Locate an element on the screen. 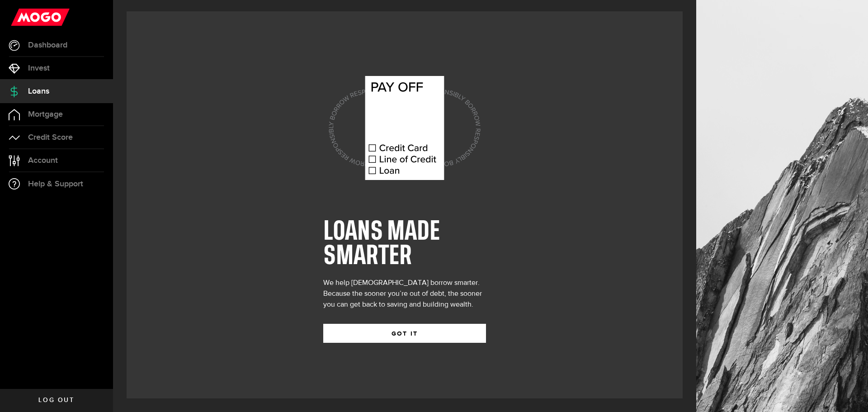 The height and width of the screenshot is (412, 868). span: Mortgage is located at coordinates (45, 114).